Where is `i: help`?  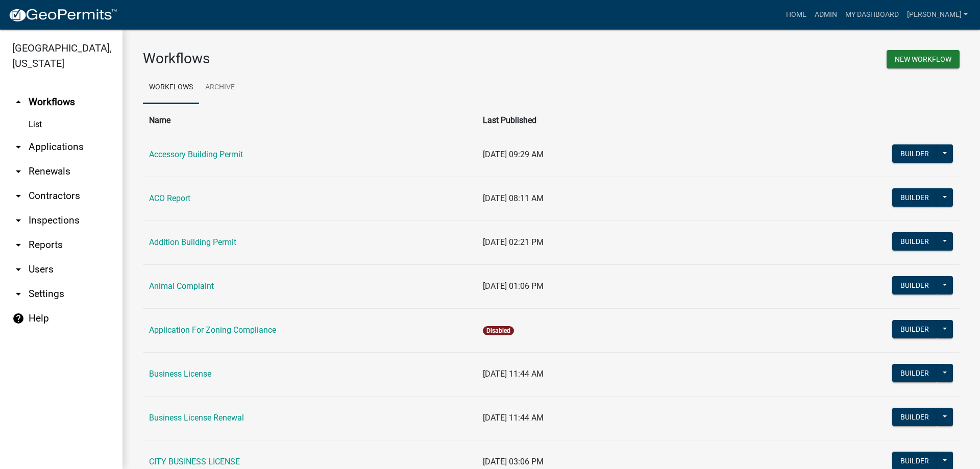 i: help is located at coordinates (18, 319).